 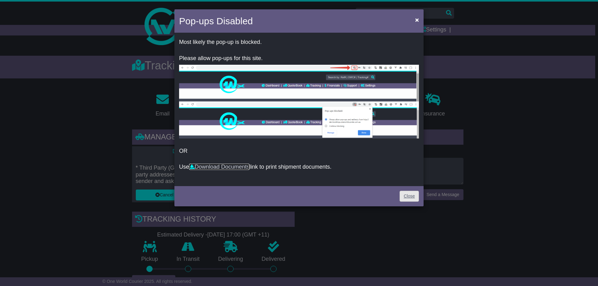 I want to click on button: Close, so click(x=417, y=20).